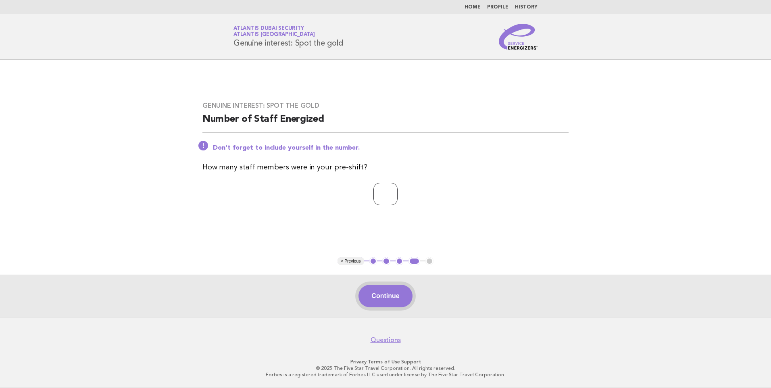 The height and width of the screenshot is (388, 771). I want to click on p: How many staff members were in your pre-shift?, so click(385, 167).